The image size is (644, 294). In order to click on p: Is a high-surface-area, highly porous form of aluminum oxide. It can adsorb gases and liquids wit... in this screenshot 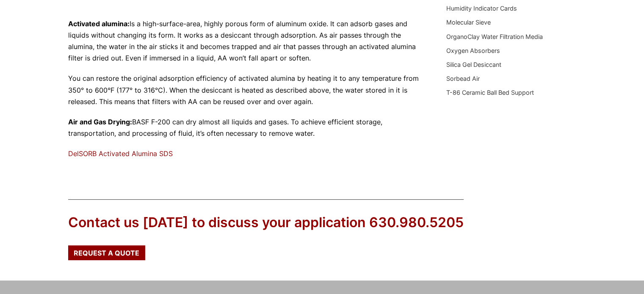, I will do `click(245, 41)`.